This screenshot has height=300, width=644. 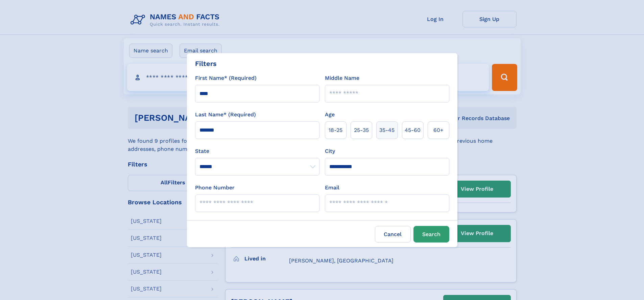 I want to click on span: 35‑45, so click(x=387, y=130).